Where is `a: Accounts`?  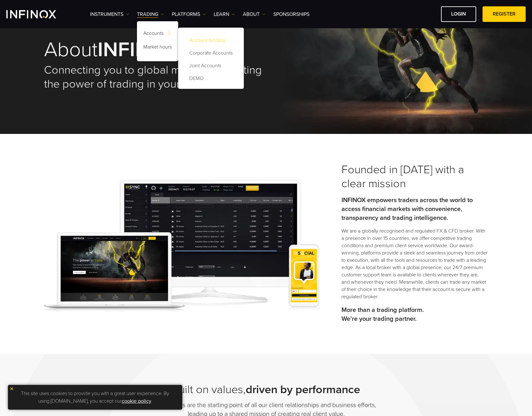
a: Accounts is located at coordinates (158, 34).